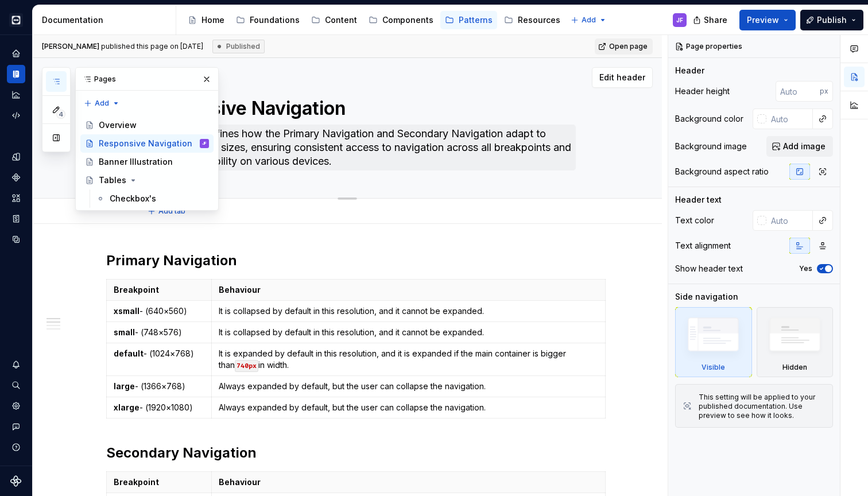 The width and height of the screenshot is (868, 496). I want to click on div: JF, so click(204, 144).